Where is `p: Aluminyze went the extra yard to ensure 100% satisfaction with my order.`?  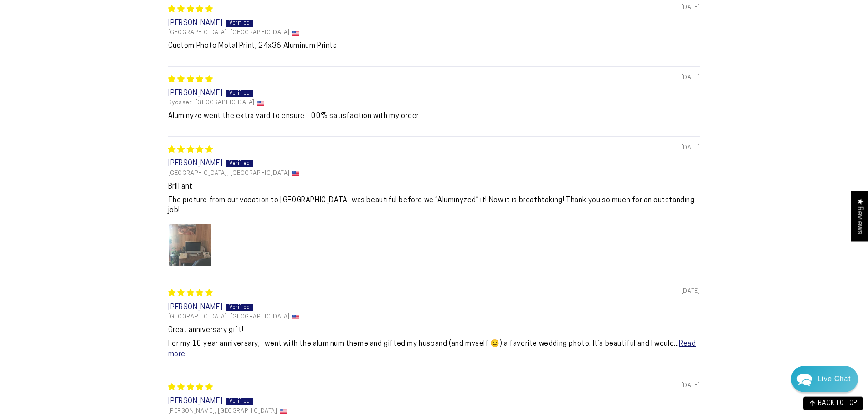
p: Aluminyze went the extra yard to ensure 100% satisfaction with my order. is located at coordinates (434, 116).